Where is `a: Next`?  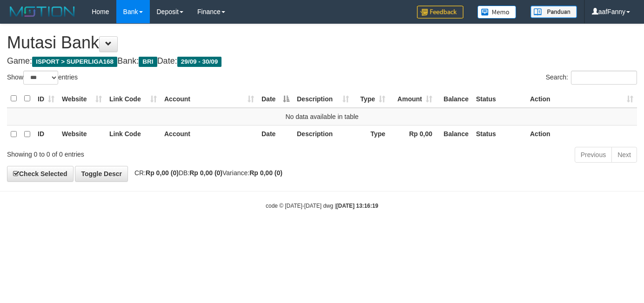
a: Next is located at coordinates (624, 155).